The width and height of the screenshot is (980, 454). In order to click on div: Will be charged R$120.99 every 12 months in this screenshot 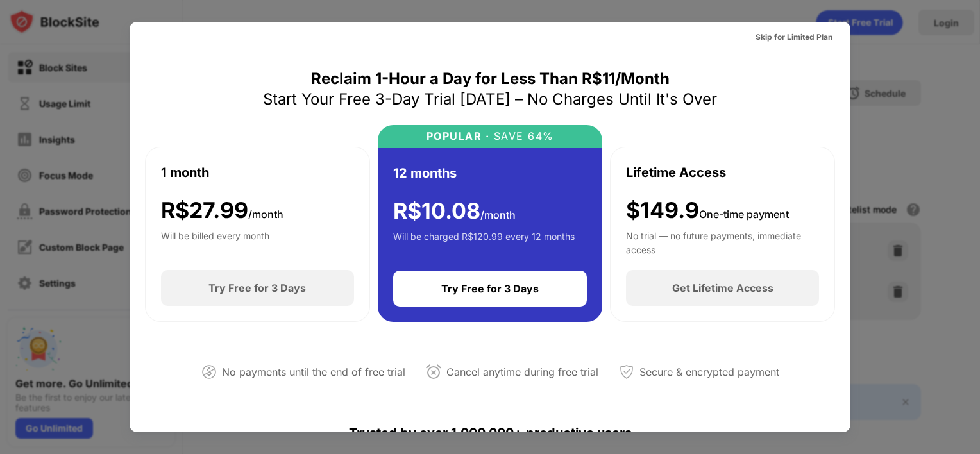, I will do `click(483, 243)`.